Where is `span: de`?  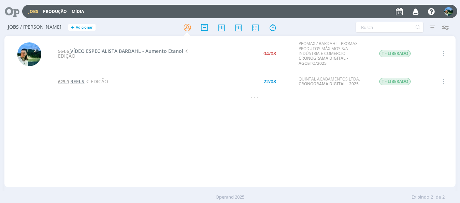 span: de is located at coordinates (438, 197).